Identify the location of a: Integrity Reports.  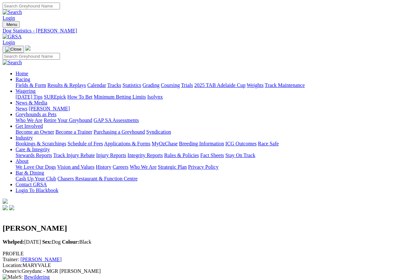
(145, 155).